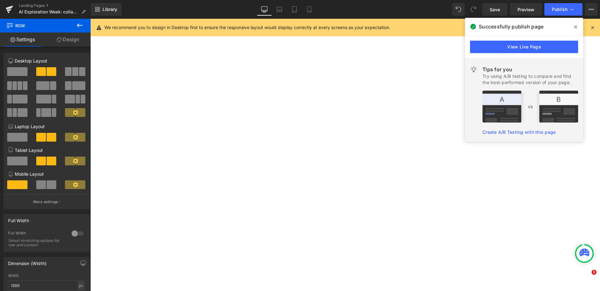 The height and width of the screenshot is (291, 600). What do you see at coordinates (459, 9) in the screenshot?
I see `button: Undo` at bounding box center [459, 9].